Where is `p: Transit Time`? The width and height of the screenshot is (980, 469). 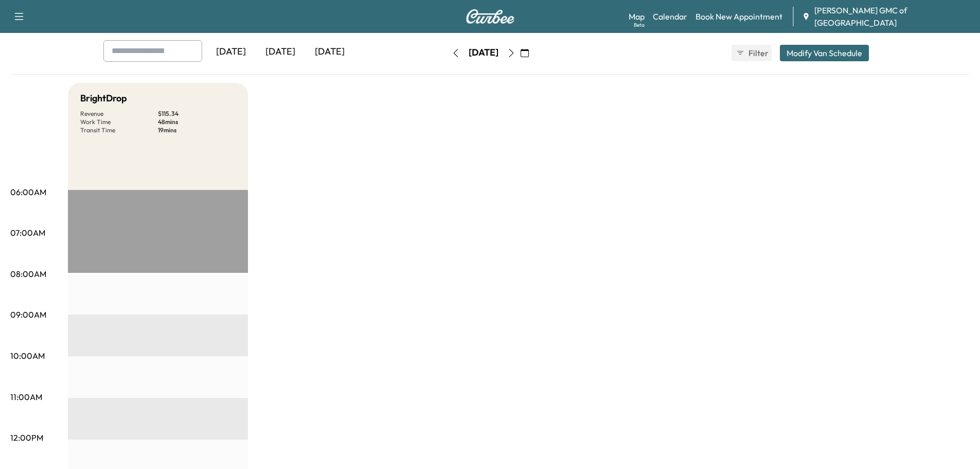
p: Transit Time is located at coordinates (119, 130).